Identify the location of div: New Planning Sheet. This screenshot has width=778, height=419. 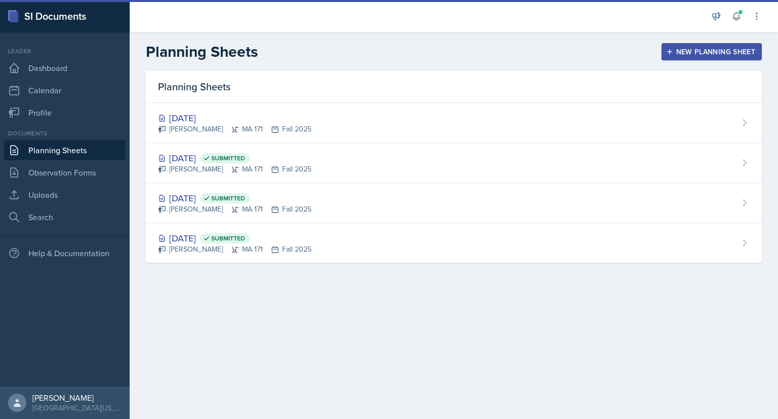
(712, 52).